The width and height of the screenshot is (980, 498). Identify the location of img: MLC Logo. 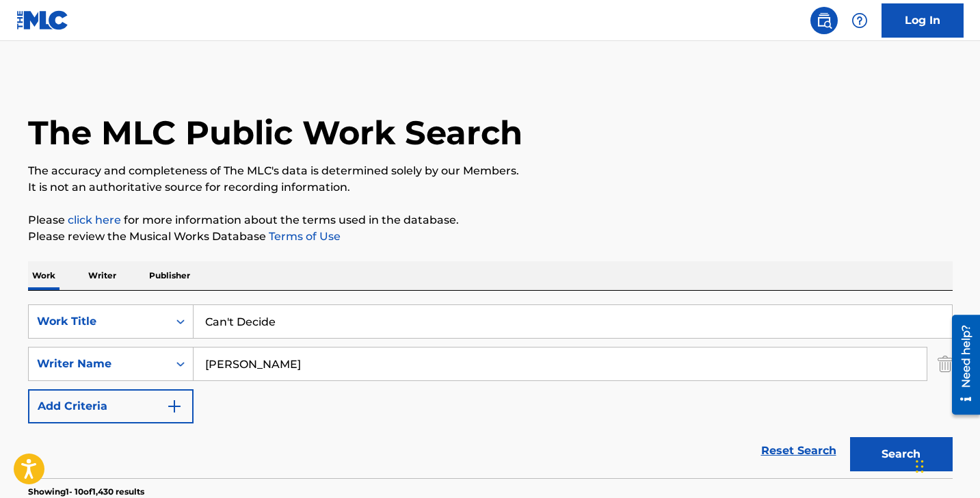
(43, 20).